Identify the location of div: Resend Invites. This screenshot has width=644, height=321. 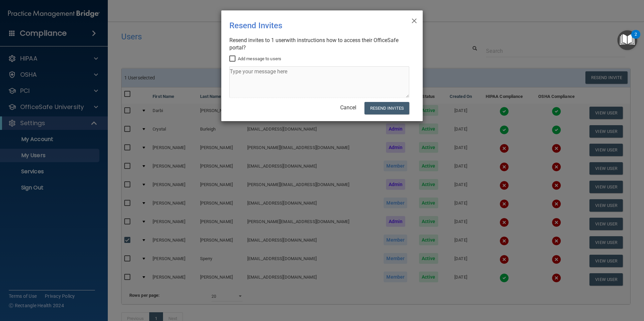
(308, 25).